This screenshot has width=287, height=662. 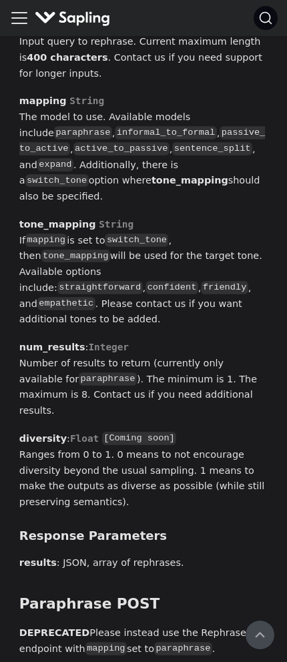 I want to click on code: [Coming soon], so click(x=139, y=439).